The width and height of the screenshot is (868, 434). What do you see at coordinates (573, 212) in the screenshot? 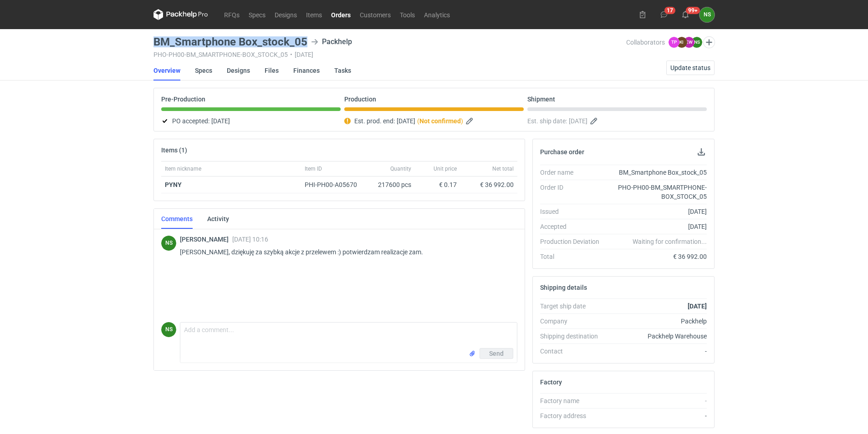
I see `div: Issued` at bounding box center [573, 212].